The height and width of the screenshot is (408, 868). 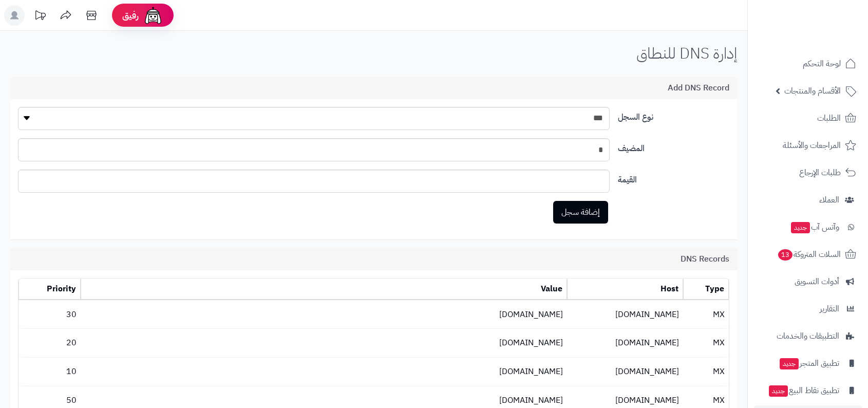 What do you see at coordinates (625, 289) in the screenshot?
I see `th: Host` at bounding box center [625, 289].